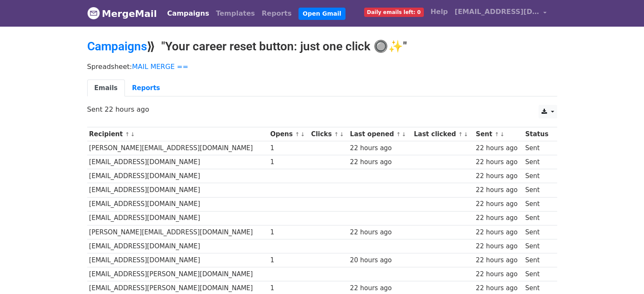  Describe the element at coordinates (393, 12) in the screenshot. I see `a: Daily emails left: 0` at that location.